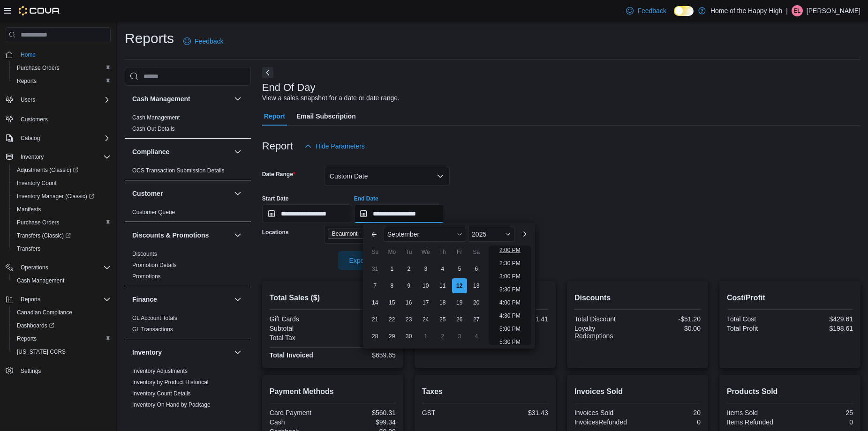 The height and width of the screenshot is (431, 868). What do you see at coordinates (237, 353) in the screenshot?
I see `button: Inventory` at bounding box center [237, 353].